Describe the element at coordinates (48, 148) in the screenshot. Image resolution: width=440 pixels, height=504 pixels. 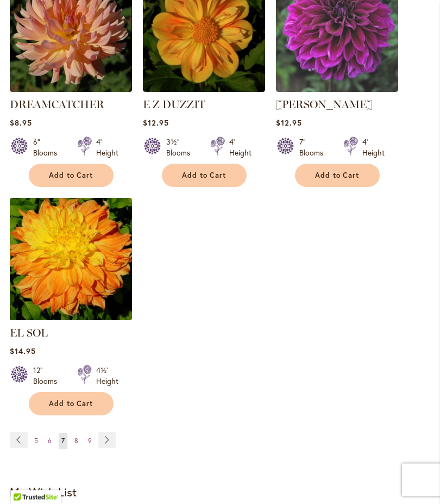
I see `div: 6" Blooms` at that location.